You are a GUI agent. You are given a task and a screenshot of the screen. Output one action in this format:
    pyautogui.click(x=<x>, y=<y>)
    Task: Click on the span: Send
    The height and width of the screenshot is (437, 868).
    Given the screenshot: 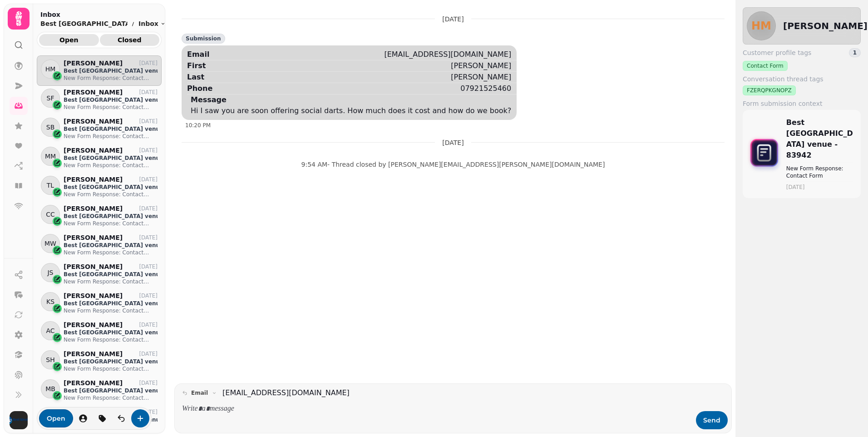 What is the action you would take?
    pyautogui.click(x=712, y=420)
    